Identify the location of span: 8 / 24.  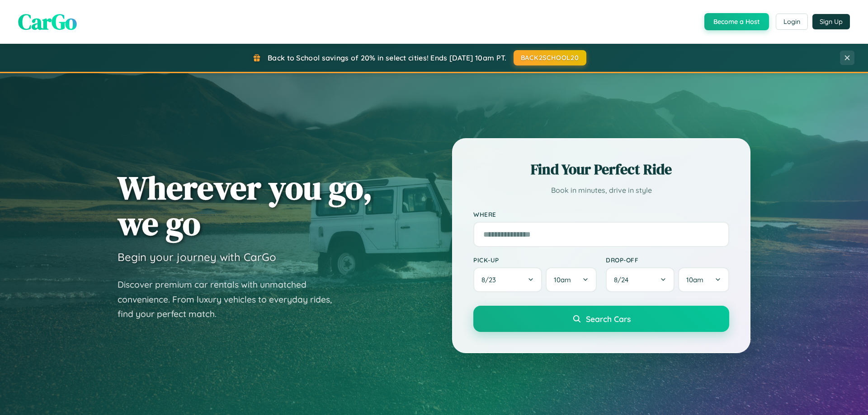
(624, 280).